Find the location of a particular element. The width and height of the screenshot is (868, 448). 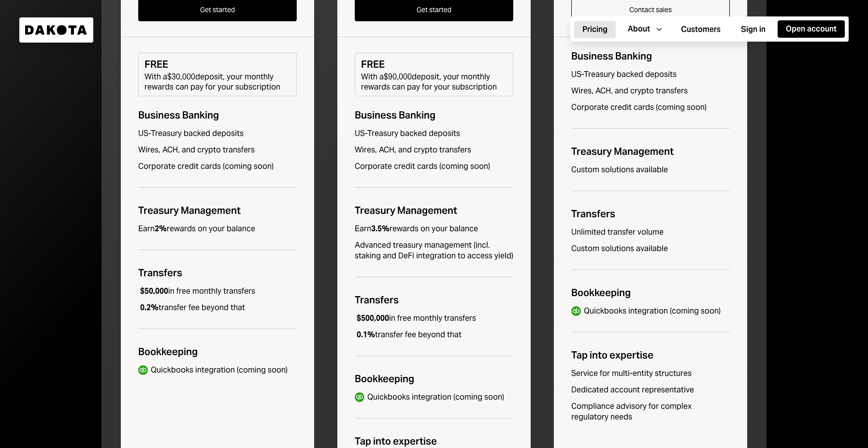

div: With a $30,000 deposit, your monthly rewards can pay for your subscription is located at coordinates (217, 82).